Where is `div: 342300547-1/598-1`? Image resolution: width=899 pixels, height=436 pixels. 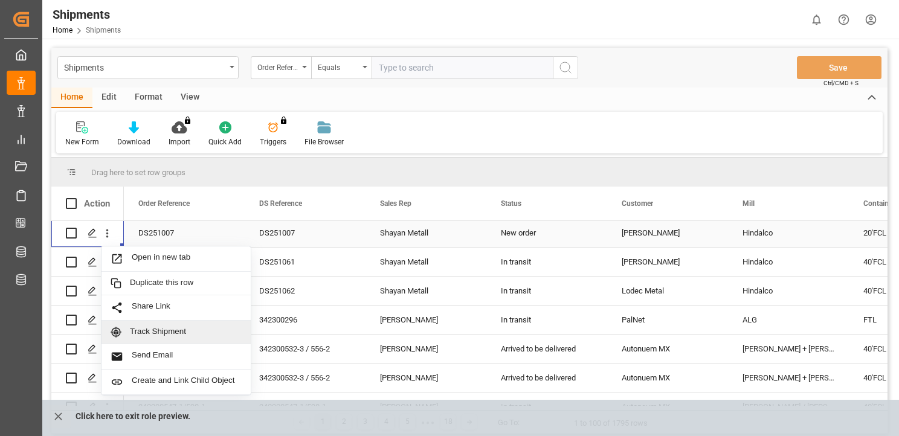
div: 342300547-1/598-1 is located at coordinates (305, 406).